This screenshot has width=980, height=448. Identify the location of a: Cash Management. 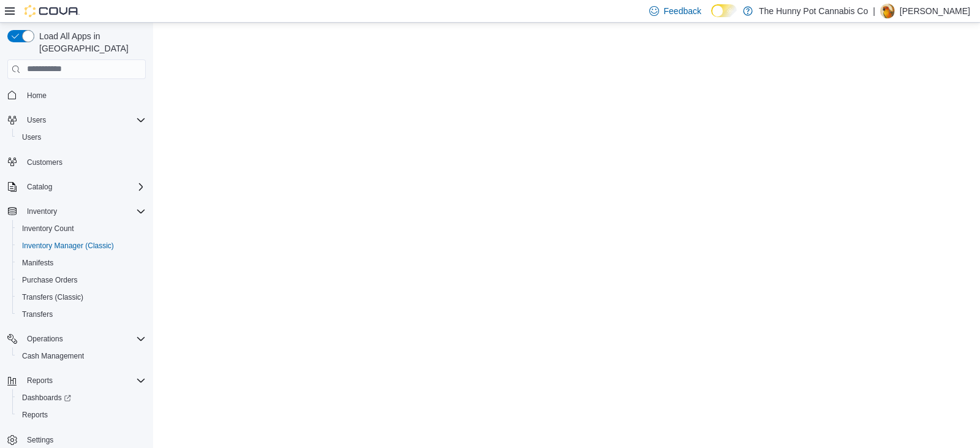
(52, 356).